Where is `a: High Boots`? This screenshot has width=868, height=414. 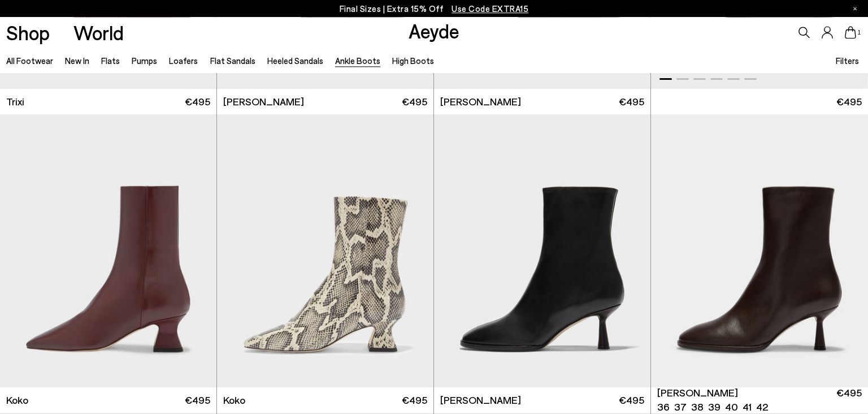
a: High Boots is located at coordinates (414, 61).